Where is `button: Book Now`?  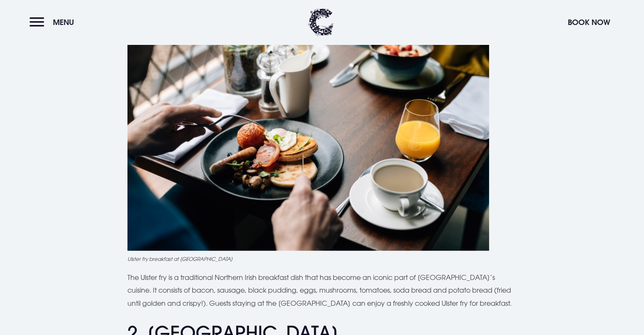
button: Book Now is located at coordinates (589, 22).